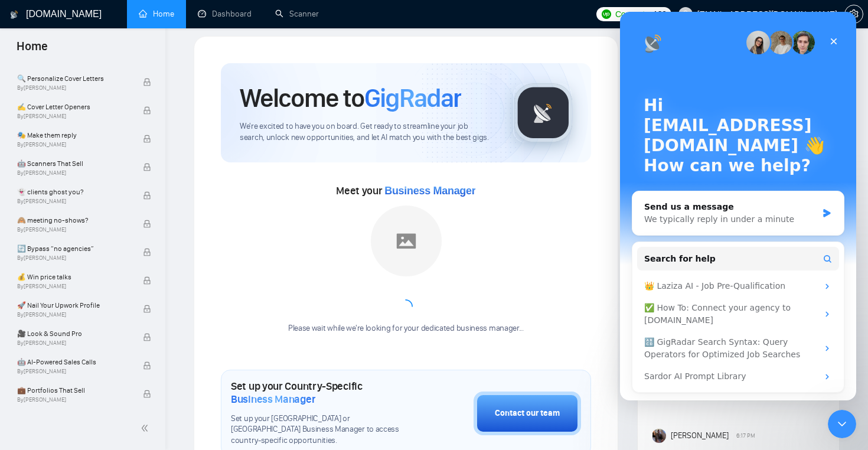 This screenshot has height=450, width=868. I want to click on span: 🙈 meeting no-shows?, so click(74, 220).